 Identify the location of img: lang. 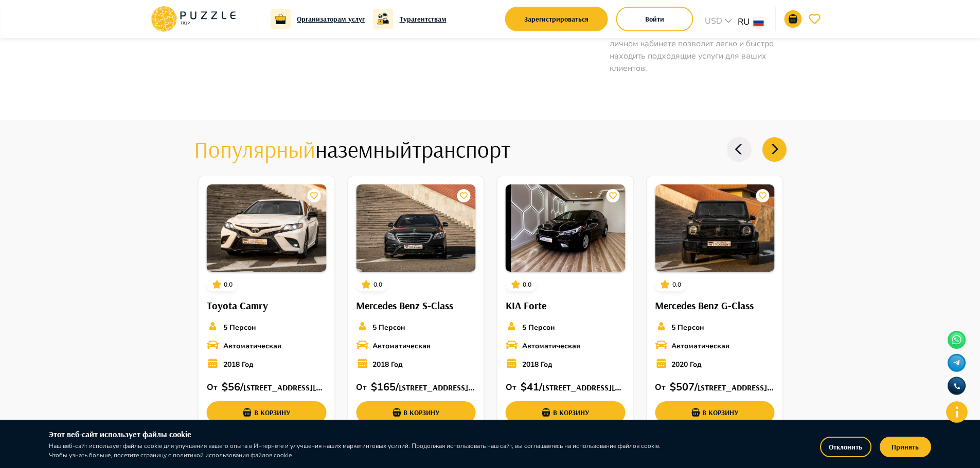
(759, 21).